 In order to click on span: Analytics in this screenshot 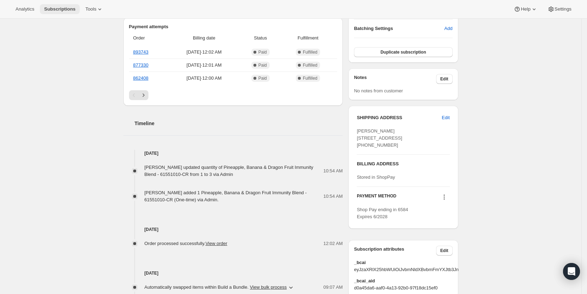, I will do `click(25, 9)`.